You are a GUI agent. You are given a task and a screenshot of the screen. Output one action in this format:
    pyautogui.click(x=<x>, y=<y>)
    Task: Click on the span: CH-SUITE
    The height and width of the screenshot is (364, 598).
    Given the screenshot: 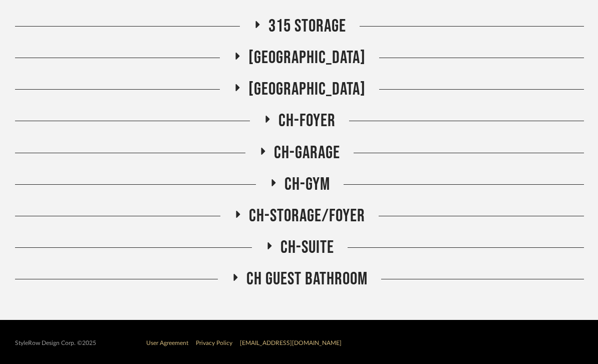 What is the action you would take?
    pyautogui.click(x=307, y=247)
    